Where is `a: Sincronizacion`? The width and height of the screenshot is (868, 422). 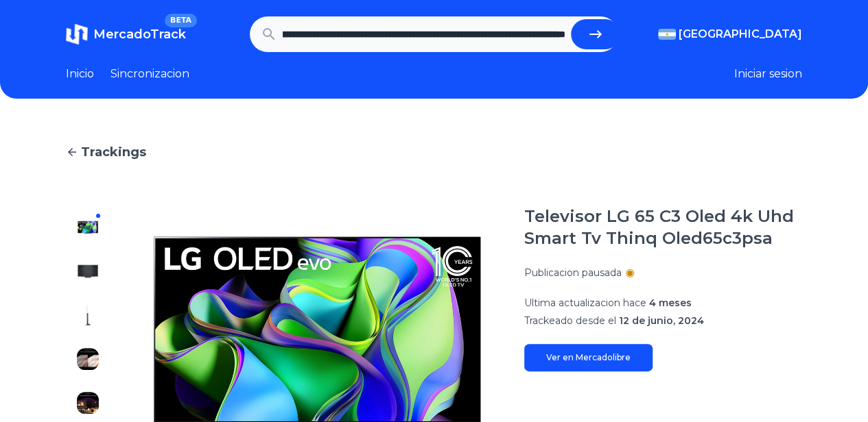
a: Sincronizacion is located at coordinates (149, 74).